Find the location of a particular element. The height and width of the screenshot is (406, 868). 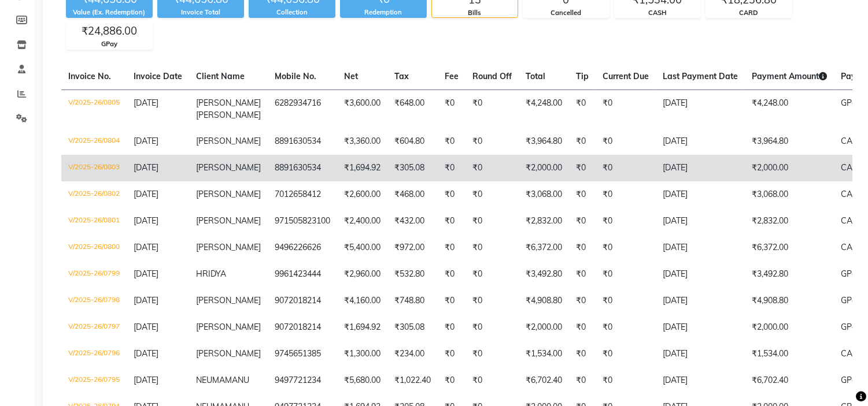

td: ₹648.00 is located at coordinates (412, 108).